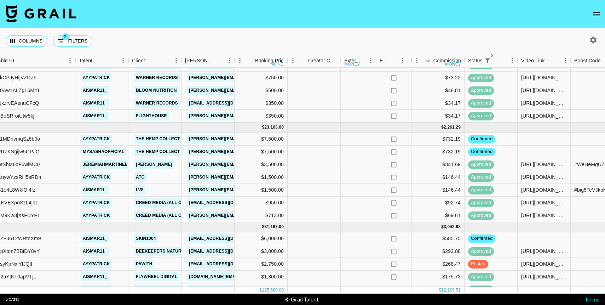 This screenshot has height=305, width=605. Describe the element at coordinates (438, 203) in the screenshot. I see `div: $92.74` at that location.